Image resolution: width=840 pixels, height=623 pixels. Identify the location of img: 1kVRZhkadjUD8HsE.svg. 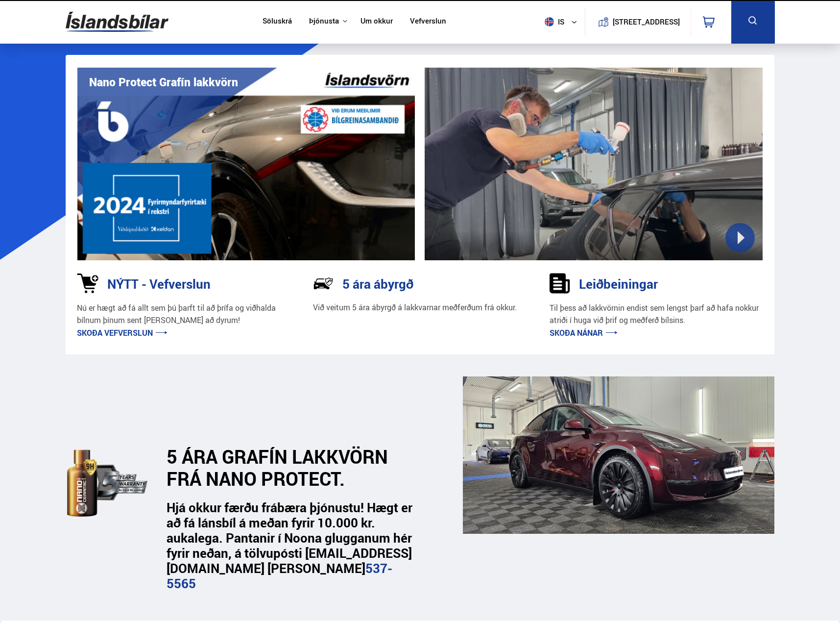
(88, 283).